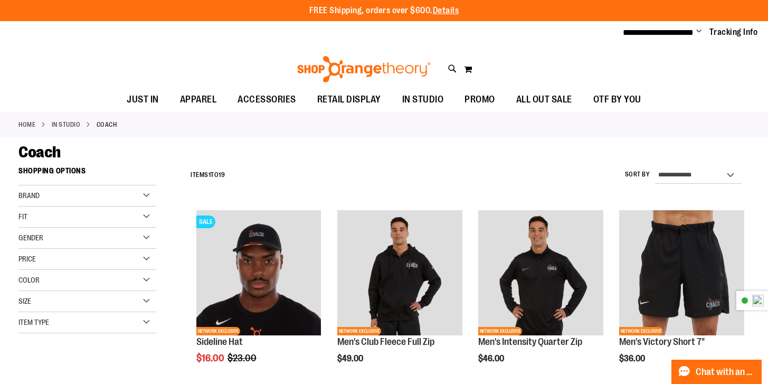 The height and width of the screenshot is (384, 768). What do you see at coordinates (142, 99) in the screenshot?
I see `span: JUST IN` at bounding box center [142, 99].